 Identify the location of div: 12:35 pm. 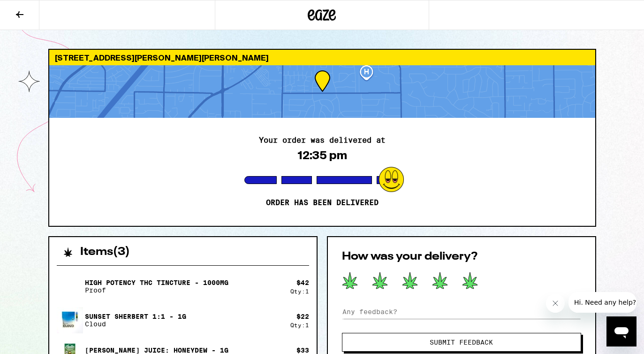
(322, 155).